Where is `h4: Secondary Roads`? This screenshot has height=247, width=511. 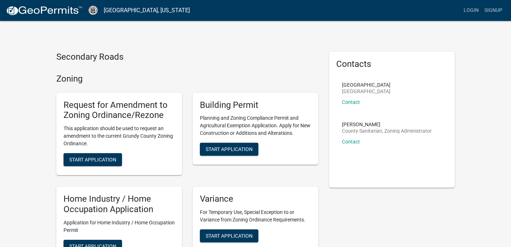 h4: Secondary Roads is located at coordinates (187, 57).